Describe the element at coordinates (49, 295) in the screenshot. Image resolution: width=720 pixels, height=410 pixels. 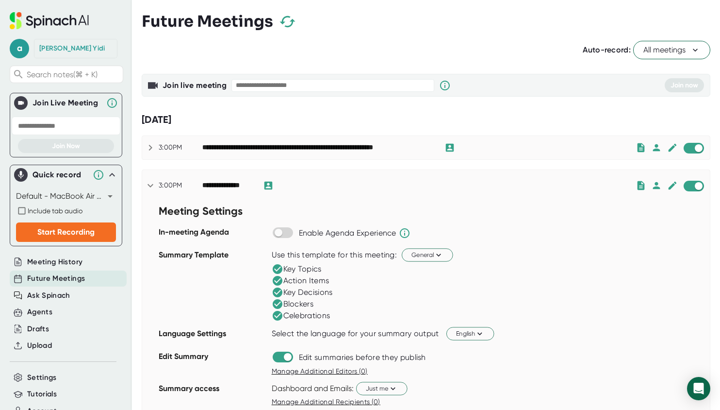
I see `span: Ask Spinach` at that location.